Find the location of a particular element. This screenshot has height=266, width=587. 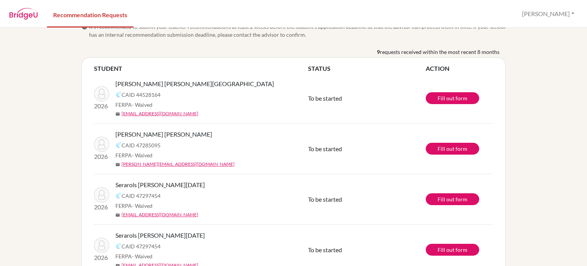

th: ACTION is located at coordinates (459, 68).